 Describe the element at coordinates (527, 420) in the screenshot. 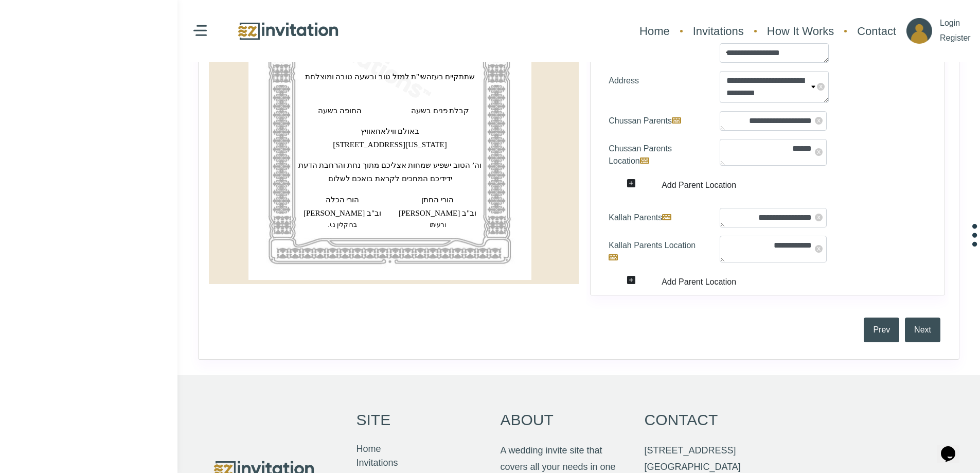

I see `p: About` at that location.